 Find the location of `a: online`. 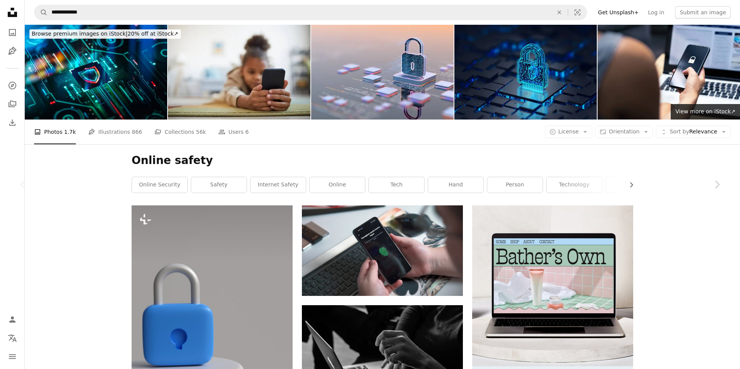

a: online is located at coordinates (337, 185).